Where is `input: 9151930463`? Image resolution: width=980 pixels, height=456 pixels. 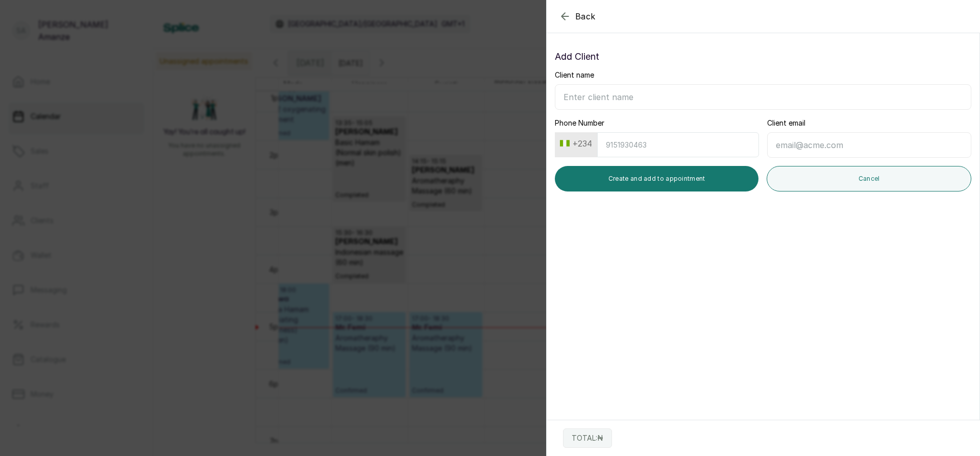 input: 9151930463 is located at coordinates (678, 145).